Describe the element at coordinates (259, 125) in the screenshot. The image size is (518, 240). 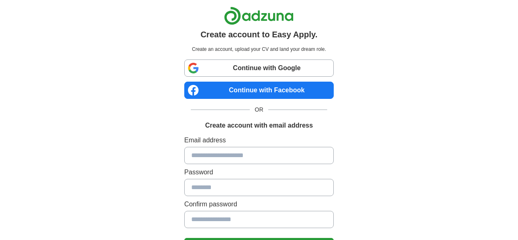
I see `h1: Create account with email address` at that location.